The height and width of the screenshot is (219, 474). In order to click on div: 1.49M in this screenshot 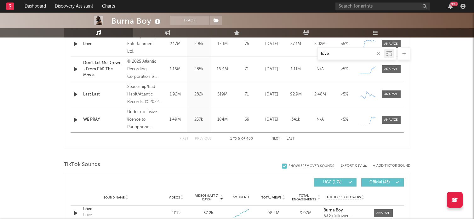, I will do `click(175, 120)`.